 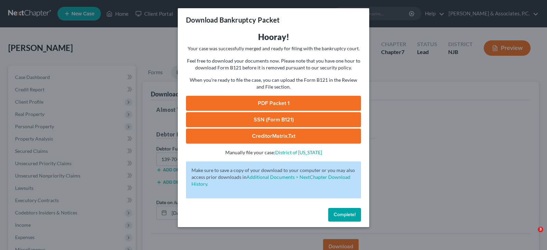 I want to click on h3: Download Bankruptcy Packet, so click(x=233, y=20).